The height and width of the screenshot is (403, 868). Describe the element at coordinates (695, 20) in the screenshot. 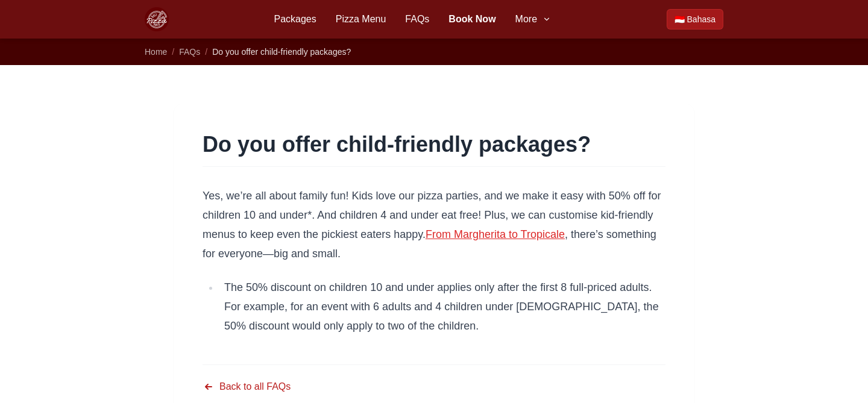

I see `a: Beralih ke Bahasa Indonesia` at that location.